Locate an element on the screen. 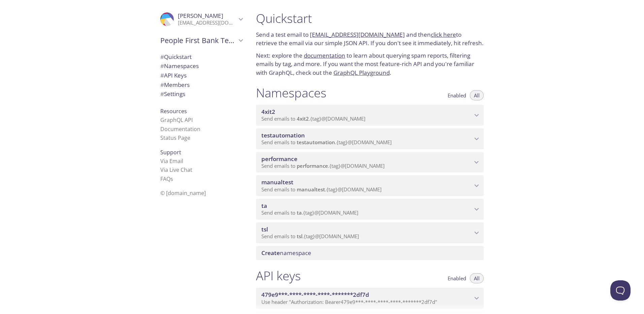 This screenshot has width=644, height=314. span: s is located at coordinates (172, 179).